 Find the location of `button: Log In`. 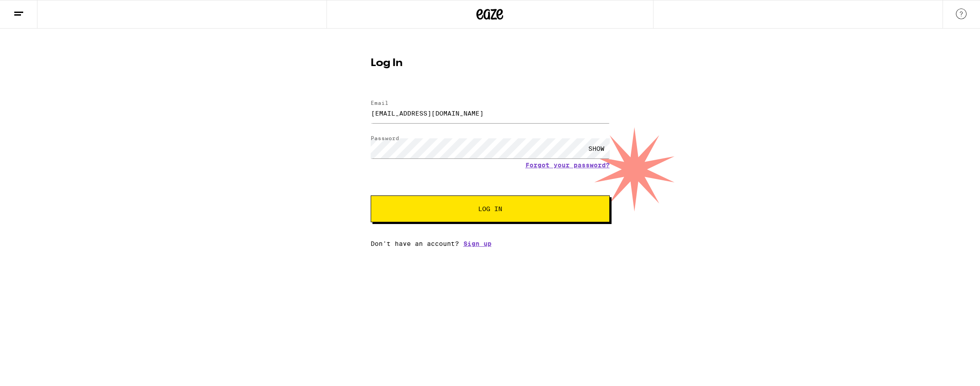

button: Log In is located at coordinates (490, 209).